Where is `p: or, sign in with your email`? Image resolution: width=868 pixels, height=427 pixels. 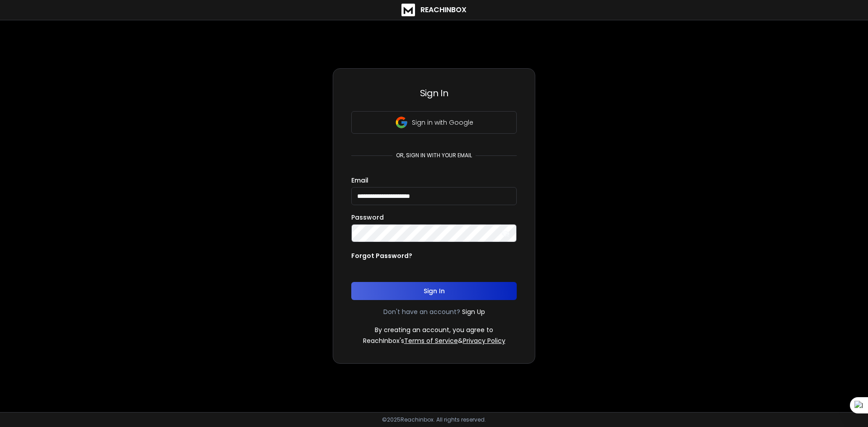
p: or, sign in with your email is located at coordinates (434, 155).